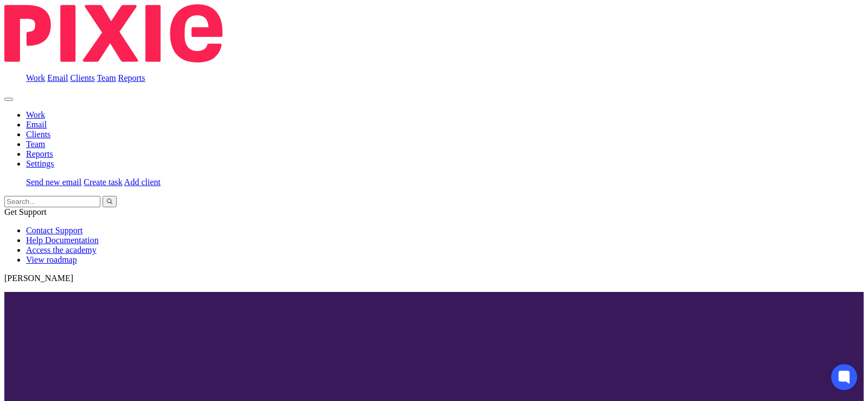 This screenshot has width=868, height=401. What do you see at coordinates (62, 249) in the screenshot?
I see `a: Access the academy` at bounding box center [62, 249].